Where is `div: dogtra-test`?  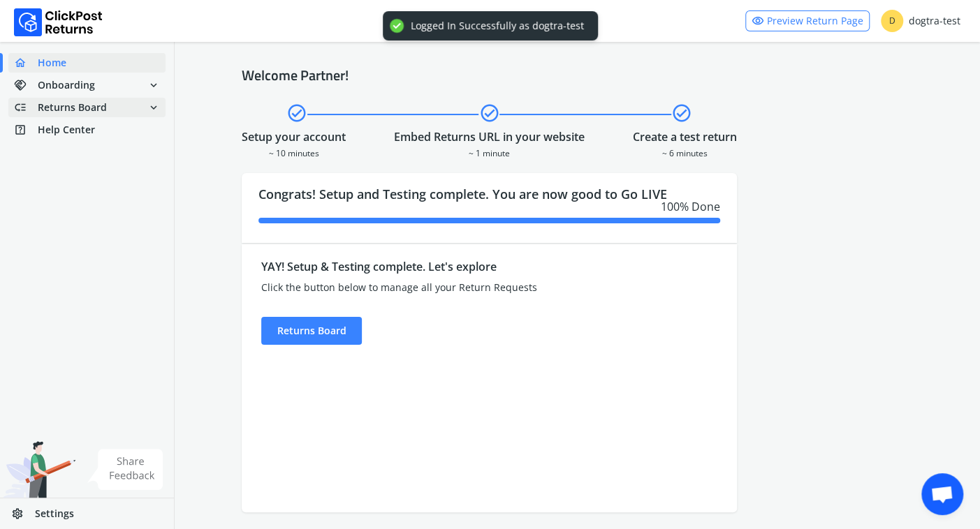
div: dogtra-test is located at coordinates (921, 20).